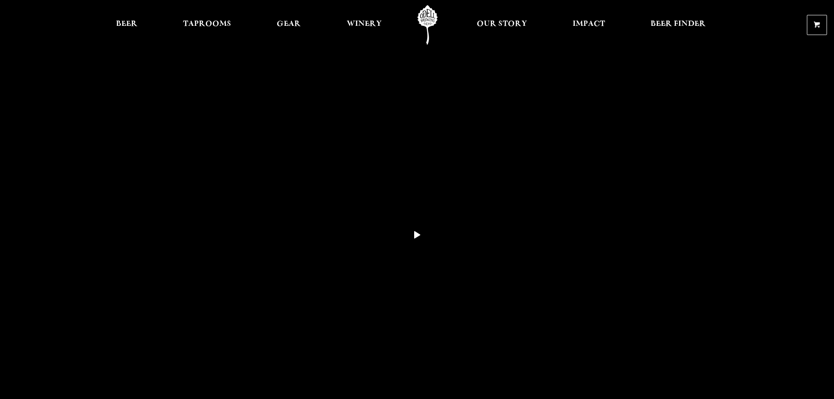  I want to click on a: Beer, so click(126, 25).